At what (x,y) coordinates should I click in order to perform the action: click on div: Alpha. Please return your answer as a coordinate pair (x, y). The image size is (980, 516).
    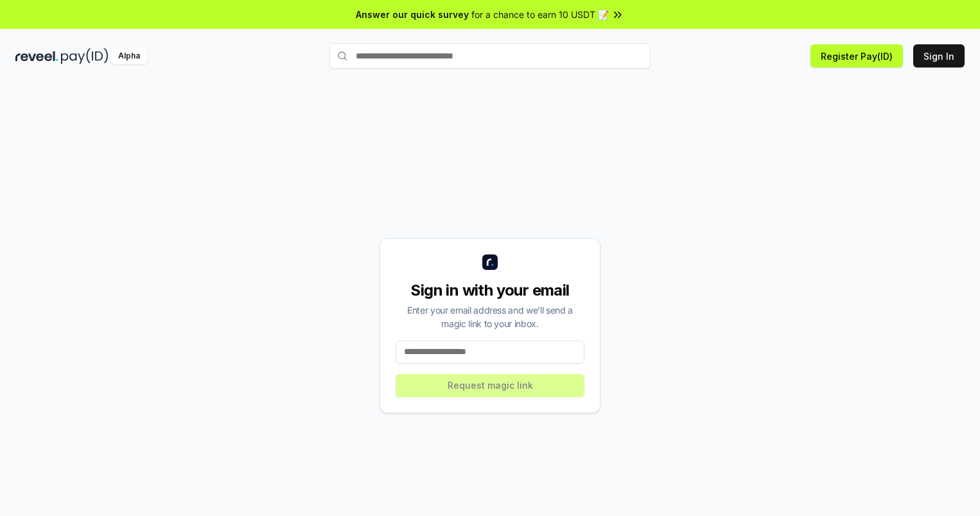
    Looking at the image, I should click on (129, 56).